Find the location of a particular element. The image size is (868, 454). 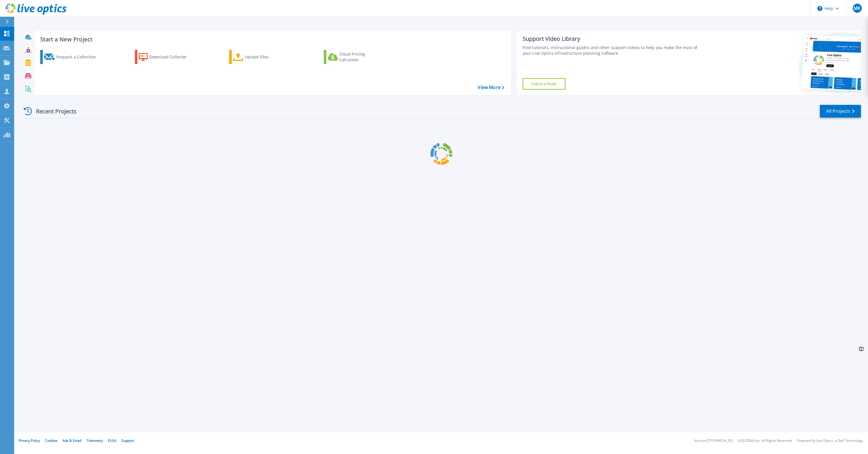

span: MK is located at coordinates (857, 8).